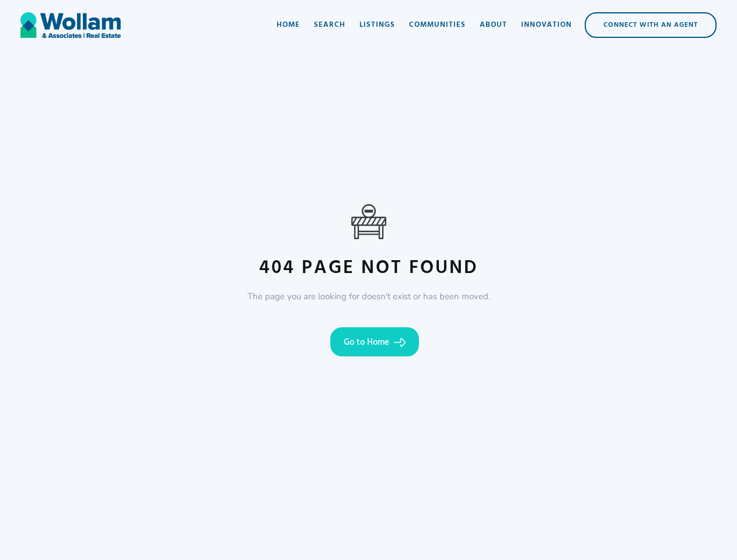 This screenshot has height=560, width=737. What do you see at coordinates (70, 25) in the screenshot?
I see `a: home` at bounding box center [70, 25].